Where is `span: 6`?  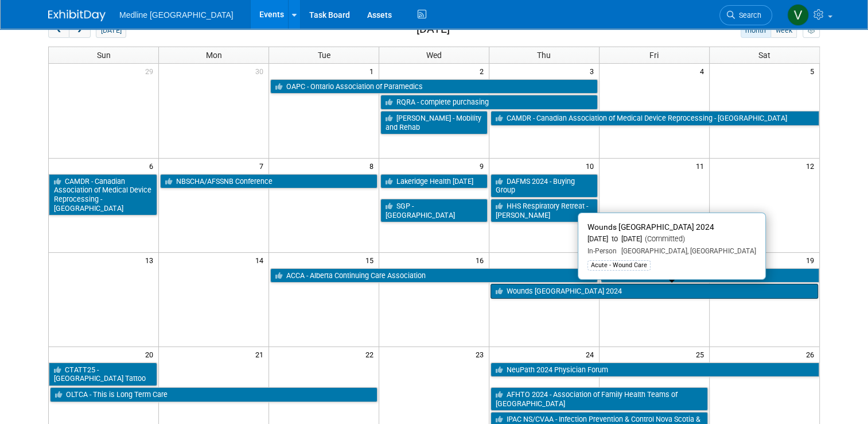
span: 6 is located at coordinates (153, 165).